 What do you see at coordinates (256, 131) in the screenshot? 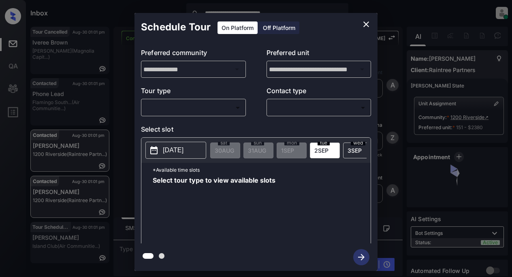
I see `p: Select slot` at bounding box center [256, 131].